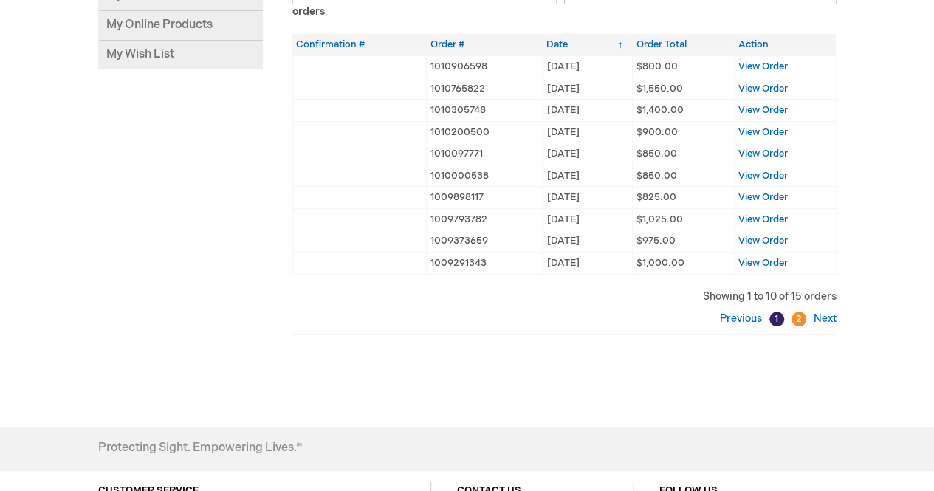 The height and width of the screenshot is (491, 934). Describe the element at coordinates (180, 55) in the screenshot. I see `a: My Wish List` at that location.